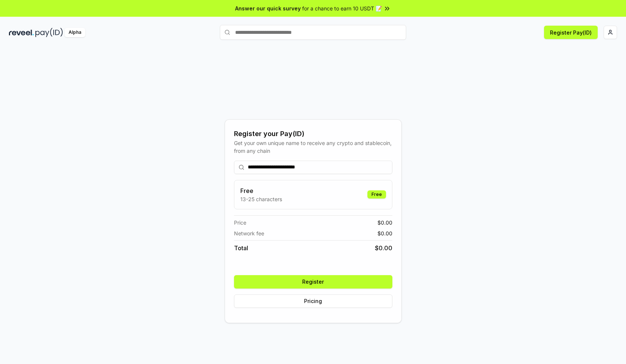  What do you see at coordinates (241, 248) in the screenshot?
I see `span: Total` at bounding box center [241, 248].